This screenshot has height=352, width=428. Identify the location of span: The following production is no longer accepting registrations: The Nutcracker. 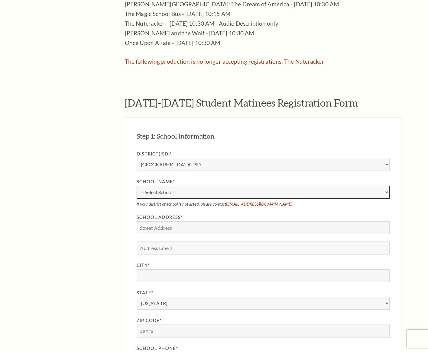
(224, 61).